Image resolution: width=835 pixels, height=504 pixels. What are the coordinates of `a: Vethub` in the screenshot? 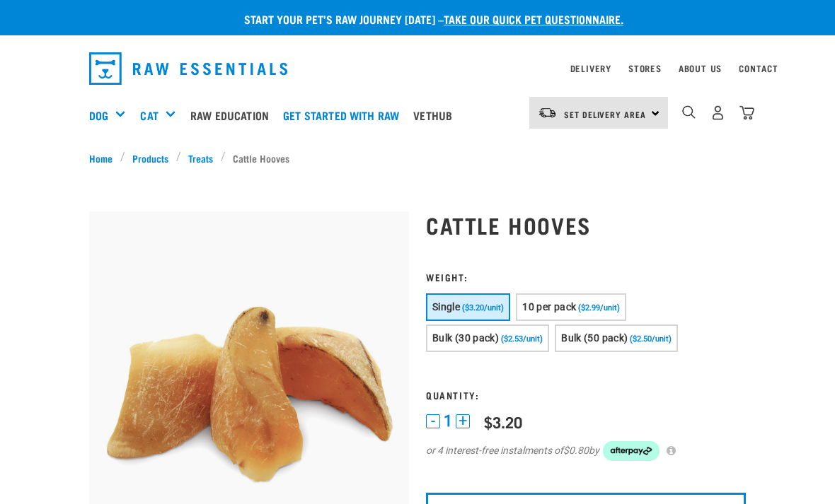 It's located at (435, 115).